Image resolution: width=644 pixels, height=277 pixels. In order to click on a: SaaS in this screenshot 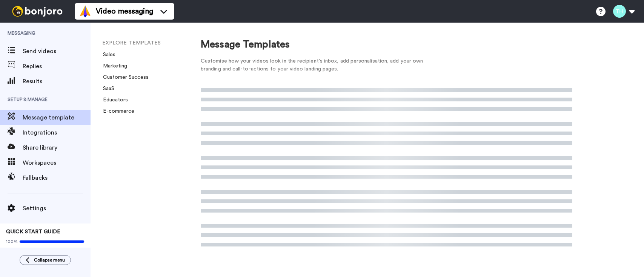, I will do `click(107, 89)`.